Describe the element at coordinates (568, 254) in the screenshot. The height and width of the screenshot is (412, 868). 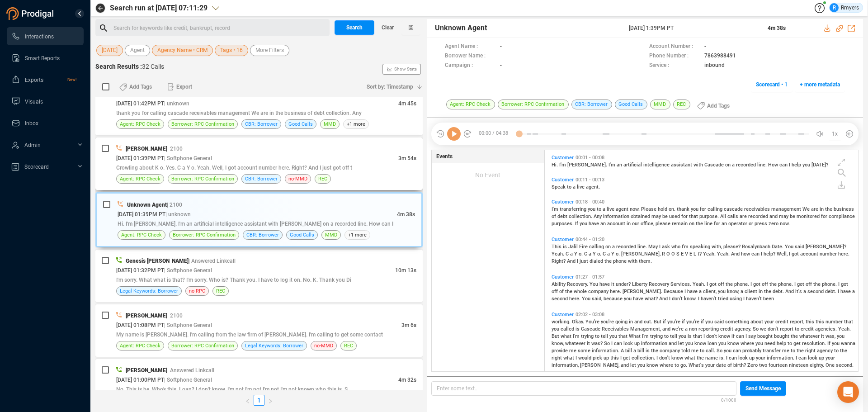
I see `span: C` at that location.